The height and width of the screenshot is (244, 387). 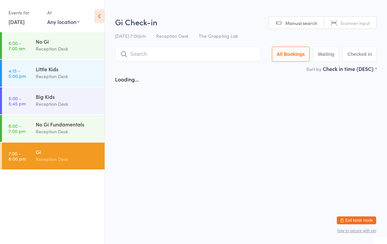 I want to click on div: Big Kids, so click(x=67, y=96).